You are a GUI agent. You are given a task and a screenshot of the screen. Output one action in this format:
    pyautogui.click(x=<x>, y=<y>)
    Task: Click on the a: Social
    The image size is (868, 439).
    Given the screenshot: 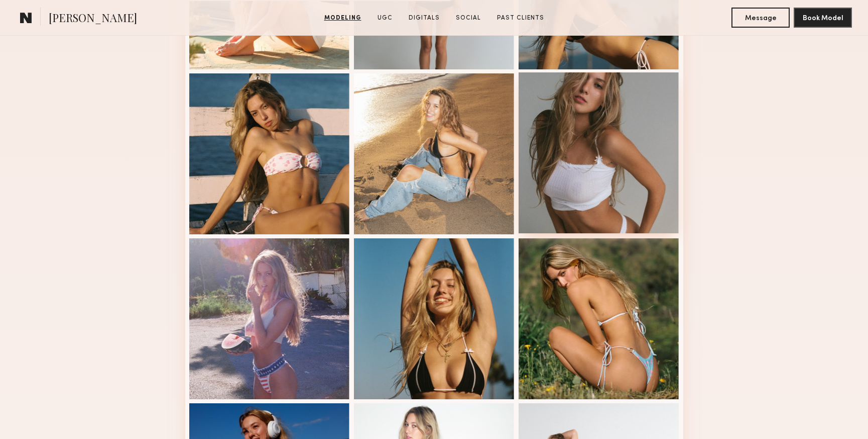 What is the action you would take?
    pyautogui.click(x=468, y=18)
    